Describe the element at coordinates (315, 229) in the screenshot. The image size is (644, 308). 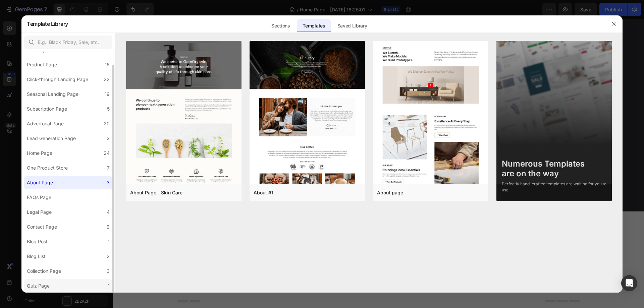
I see `span: then drag & drop elements` at that location.